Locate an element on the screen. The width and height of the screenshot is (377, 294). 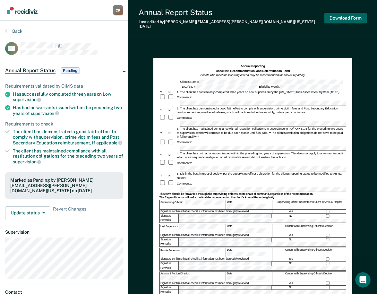
img: Recidiviz is located at coordinates (22, 10).